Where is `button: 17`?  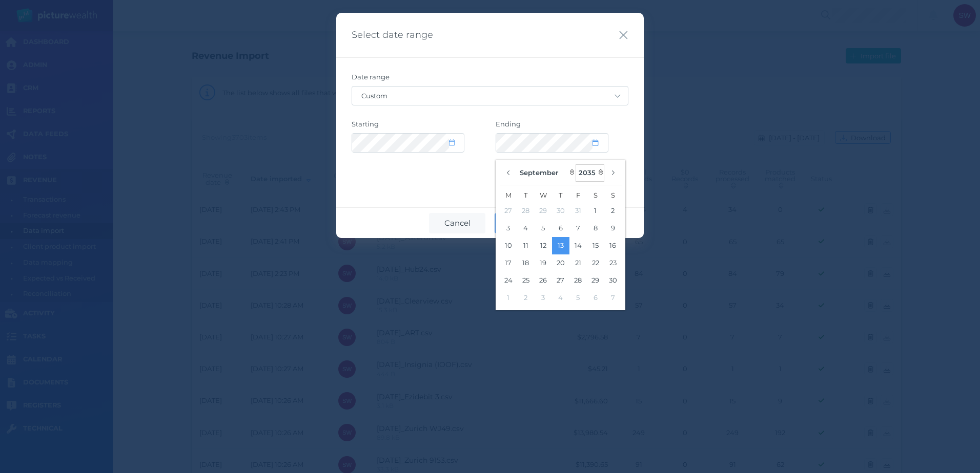 button: 17 is located at coordinates (508, 263).